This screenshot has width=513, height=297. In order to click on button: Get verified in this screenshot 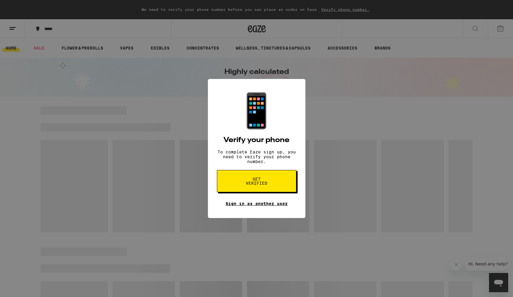, I will do `click(257, 181)`.